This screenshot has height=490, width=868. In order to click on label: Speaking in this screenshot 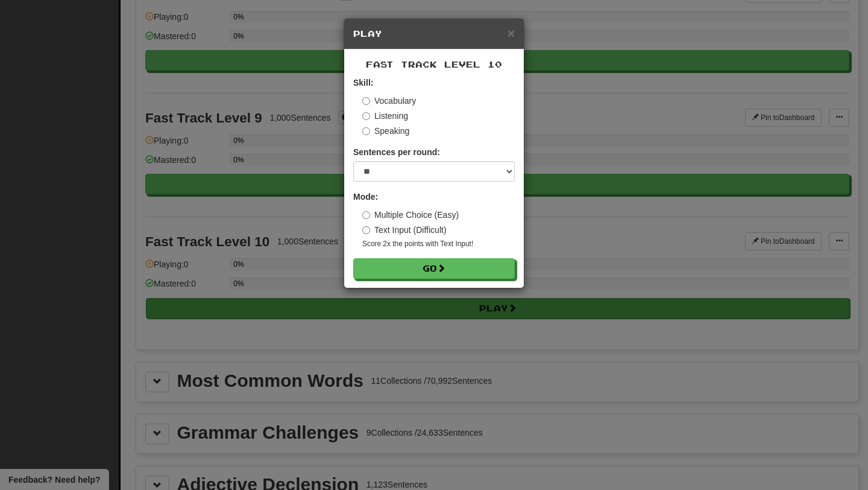, I will do `click(385, 131)`.